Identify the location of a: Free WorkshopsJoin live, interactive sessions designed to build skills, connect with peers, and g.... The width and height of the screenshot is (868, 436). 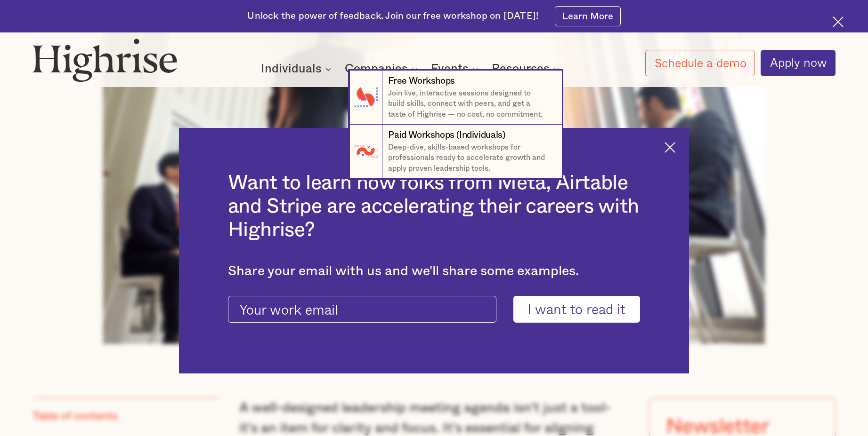
(456, 97).